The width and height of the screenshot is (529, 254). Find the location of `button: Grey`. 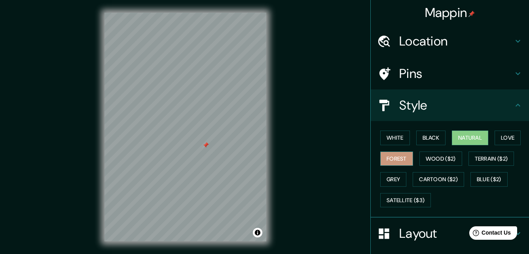

button: Grey is located at coordinates (394, 179).